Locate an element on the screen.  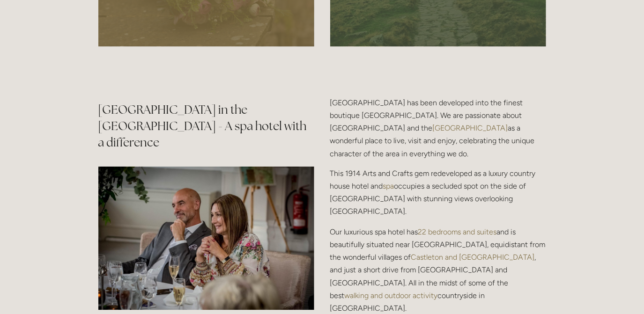
p: This 1914 Arts and Crafts gem redeveloped as a luxury country house hotel and occupies a secluded... is located at coordinates (438, 193).